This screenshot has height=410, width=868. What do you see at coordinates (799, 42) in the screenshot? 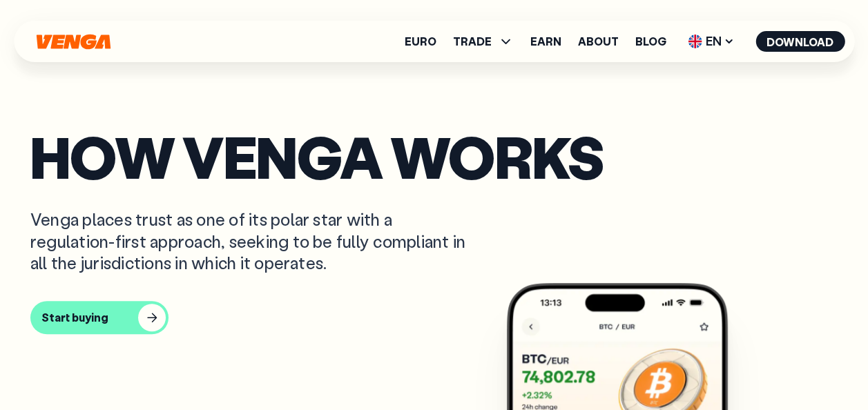
I see `button: Download` at bounding box center [799, 42].